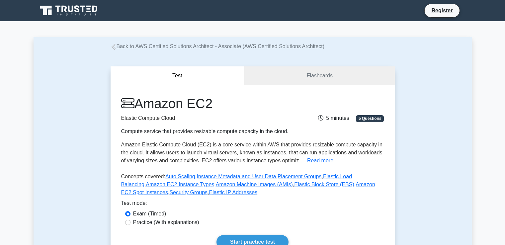  What do you see at coordinates (178, 76) in the screenshot?
I see `button: Test` at bounding box center [178, 76].